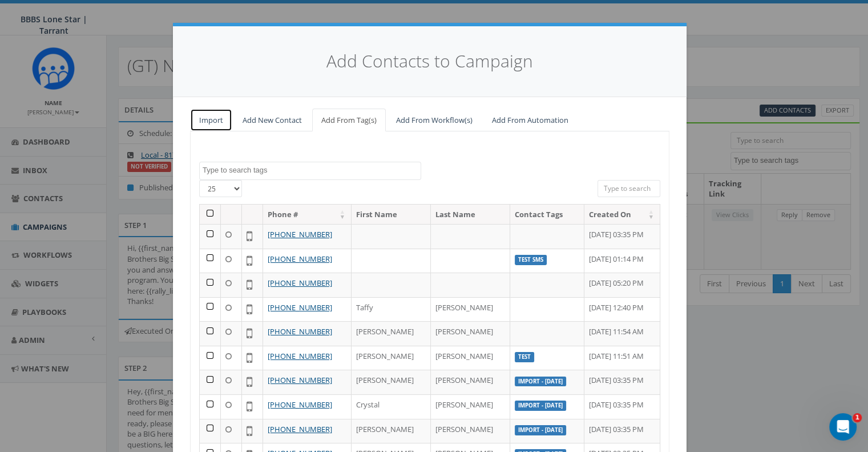 Image resolution: width=868 pixels, height=452 pixels. What do you see at coordinates (311, 170) in the screenshot?
I see `textarea: Search` at bounding box center [311, 170].